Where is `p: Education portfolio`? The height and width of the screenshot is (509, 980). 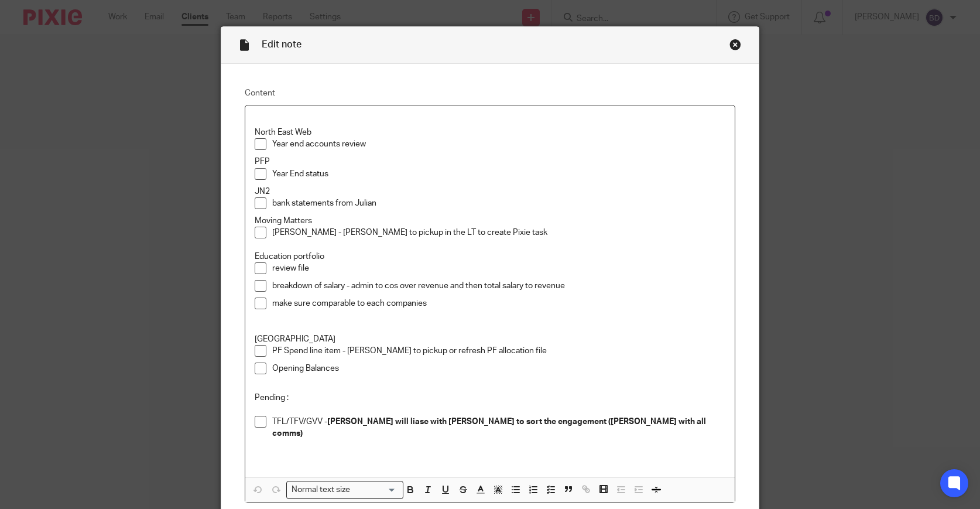
p: Education portfolio is located at coordinates (490, 257).